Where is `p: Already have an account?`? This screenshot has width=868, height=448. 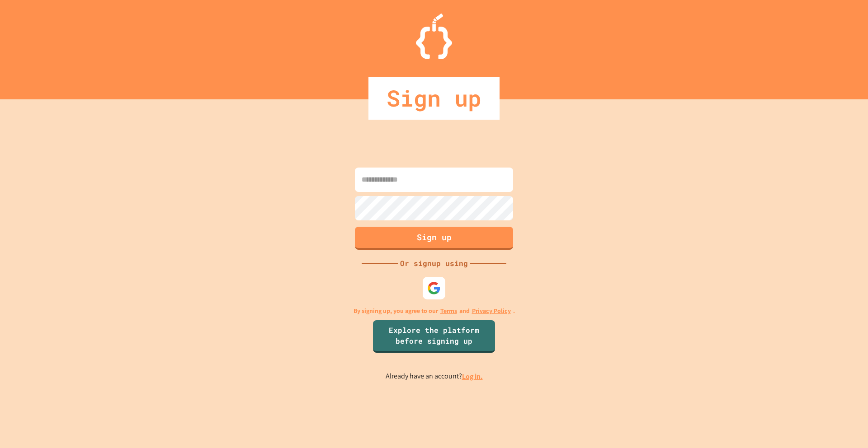 p: Already have an account? is located at coordinates (434, 376).